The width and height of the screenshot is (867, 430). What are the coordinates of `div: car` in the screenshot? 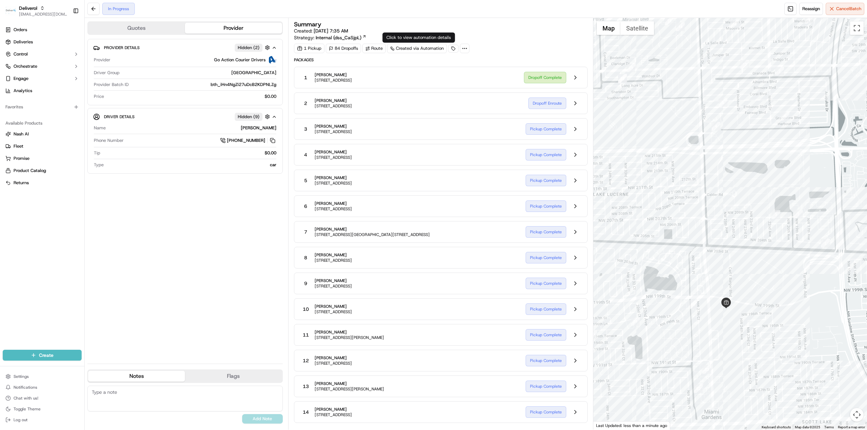 It's located at (191, 165).